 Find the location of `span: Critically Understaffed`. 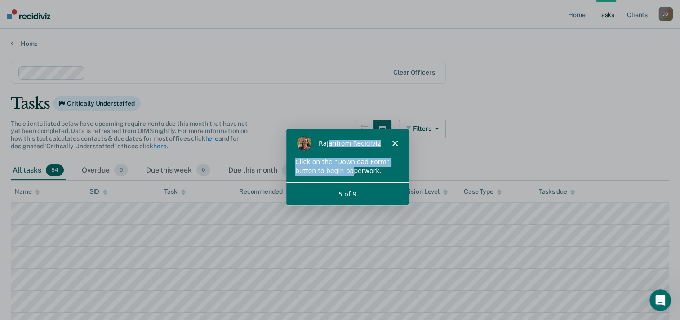

span: Critically Understaffed is located at coordinates (97, 103).